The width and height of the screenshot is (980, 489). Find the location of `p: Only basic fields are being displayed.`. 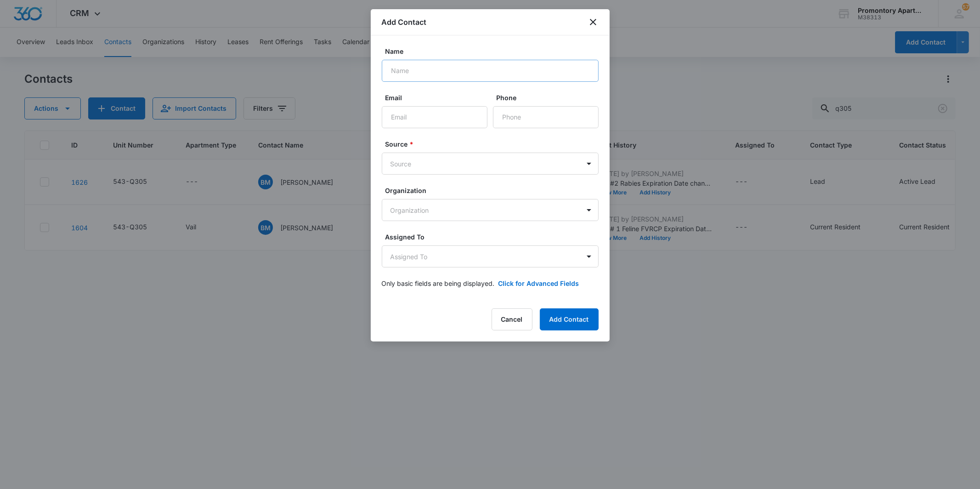

p: Only basic fields are being displayed. is located at coordinates (439, 283).